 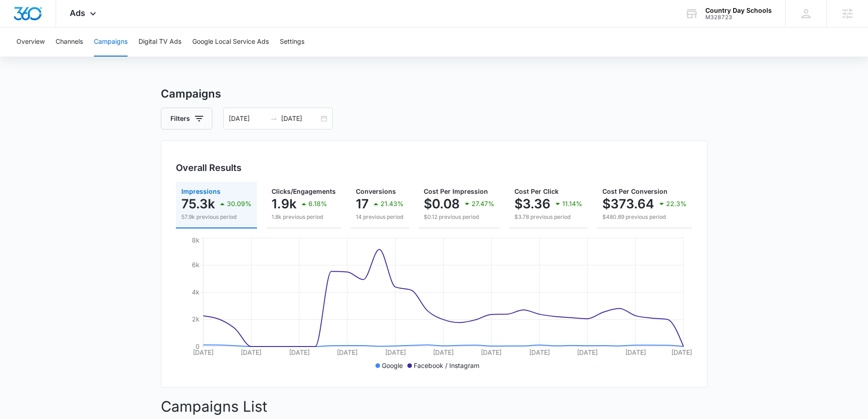 What do you see at coordinates (31, 42) in the screenshot?
I see `button: Overview` at bounding box center [31, 42].